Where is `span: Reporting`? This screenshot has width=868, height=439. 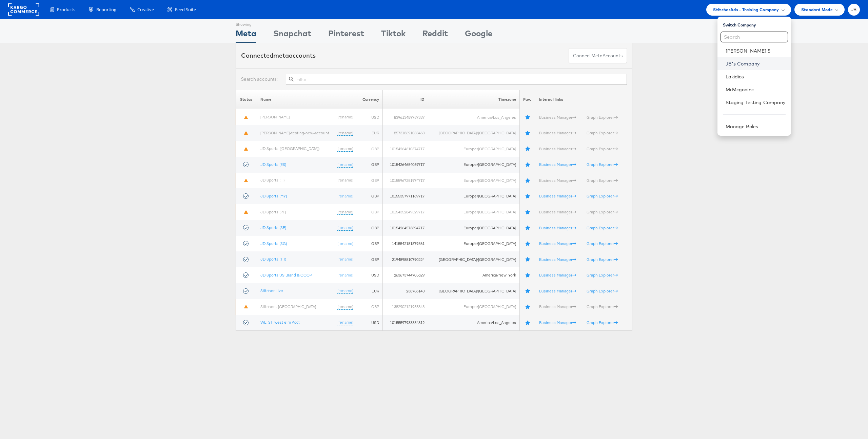
span: Reporting is located at coordinates (106, 10).